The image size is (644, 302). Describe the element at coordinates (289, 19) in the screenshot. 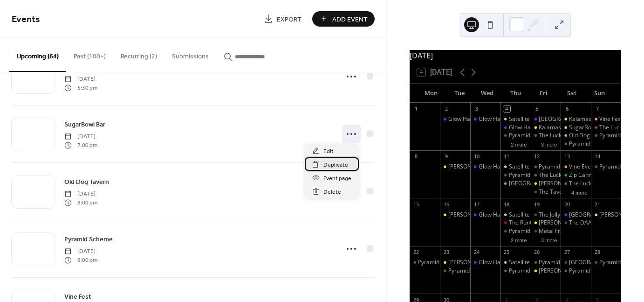

I see `span: Export` at that location.